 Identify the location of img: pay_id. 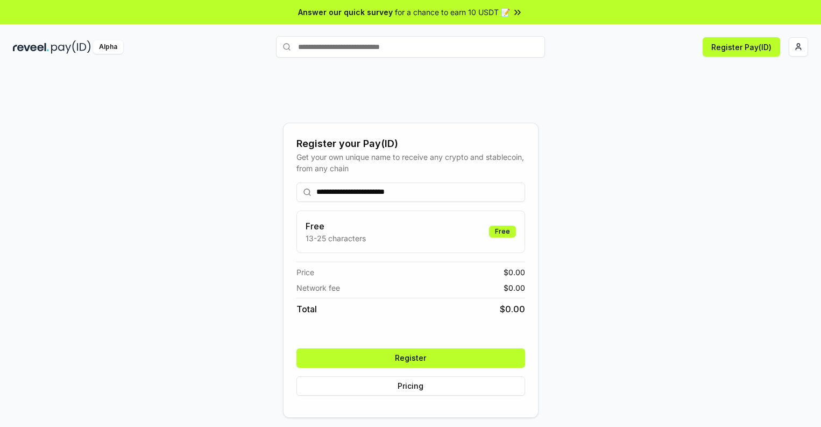
(71, 47).